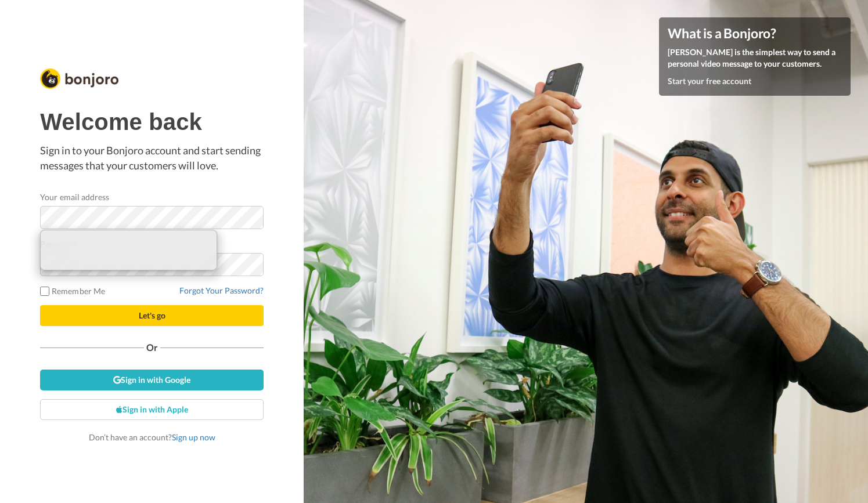 The height and width of the screenshot is (503, 868). Describe the element at coordinates (151, 315) in the screenshot. I see `button: Let's go` at that location.